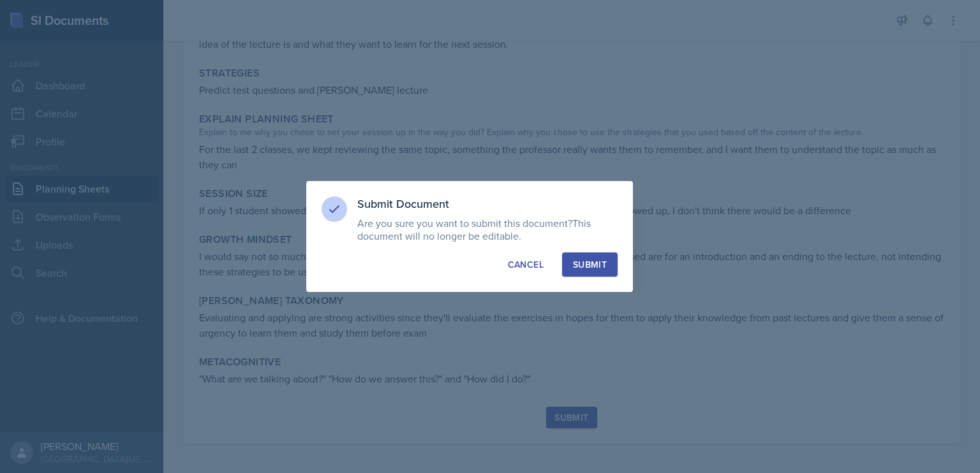  What do you see at coordinates (487, 229) in the screenshot?
I see `p: Are you sure you want to submit this document?` at bounding box center [487, 229].